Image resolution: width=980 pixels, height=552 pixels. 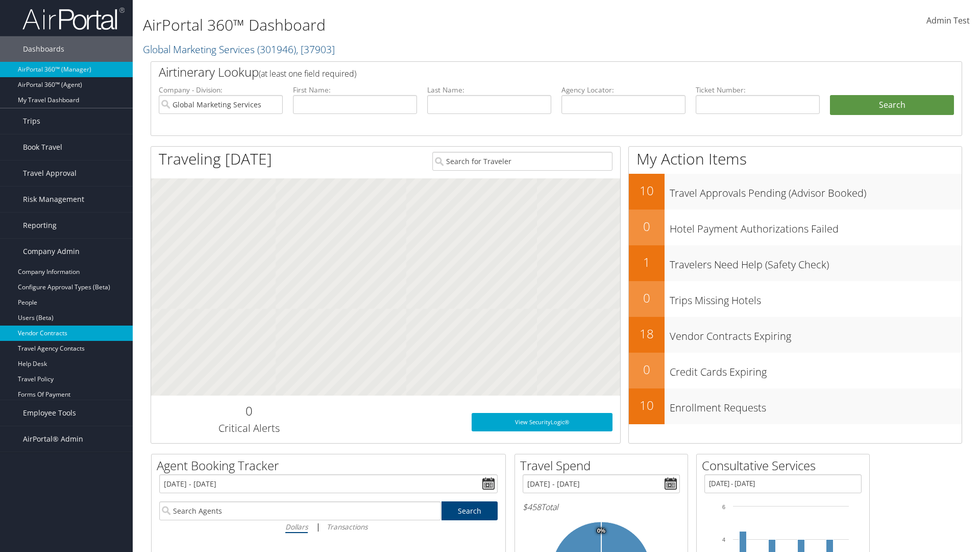 What do you see at coordinates (601, 507) in the screenshot?
I see `h6: Total` at bounding box center [601, 507].